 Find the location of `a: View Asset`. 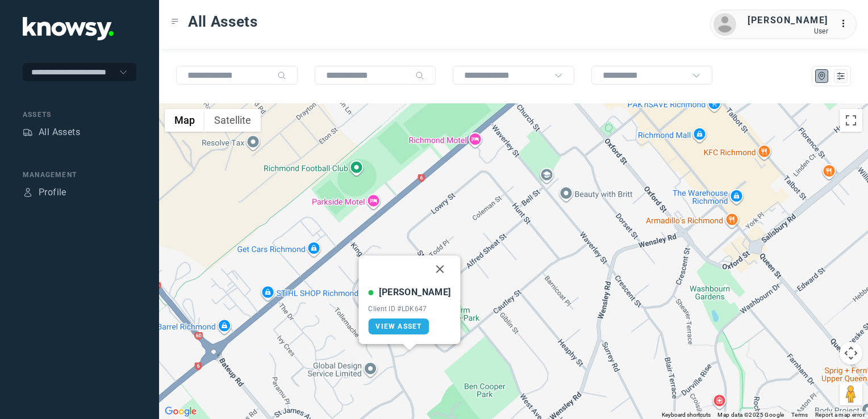

a: View Asset is located at coordinates (399, 327).